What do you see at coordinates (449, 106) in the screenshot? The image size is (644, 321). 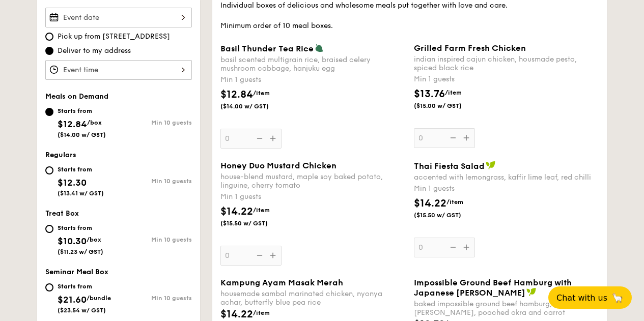 I see `span: ($15.00 w/ GST)` at bounding box center [449, 106].